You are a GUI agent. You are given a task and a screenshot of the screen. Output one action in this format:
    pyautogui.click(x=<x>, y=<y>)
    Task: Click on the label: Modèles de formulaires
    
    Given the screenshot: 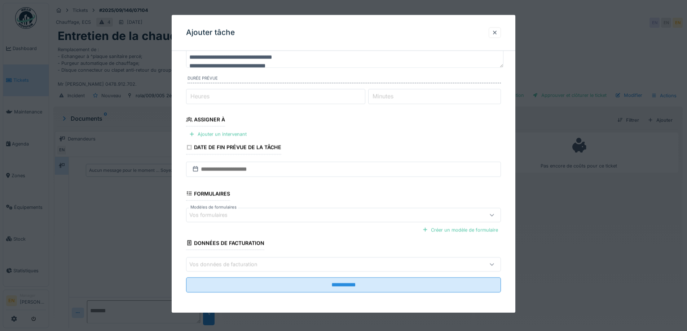 What is the action you would take?
    pyautogui.click(x=213, y=207)
    